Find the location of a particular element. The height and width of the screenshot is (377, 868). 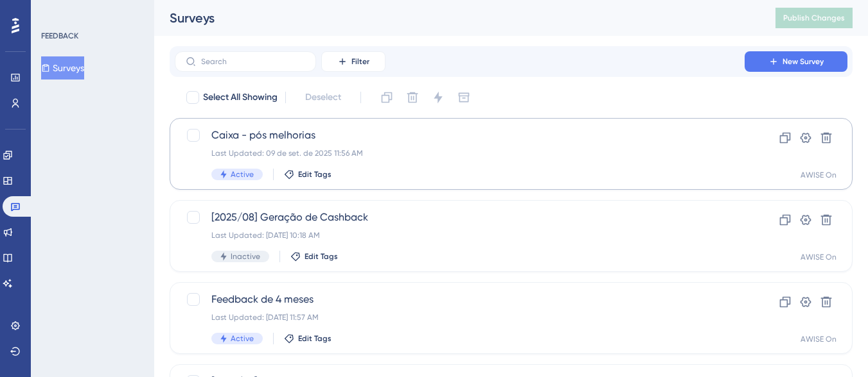

button: Surveys is located at coordinates (62, 68).